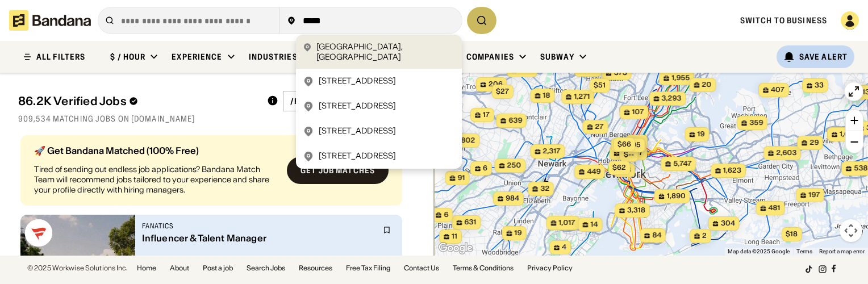 This screenshot has width=868, height=284. What do you see at coordinates (861, 168) in the screenshot?
I see `span: 538` at bounding box center [861, 168].